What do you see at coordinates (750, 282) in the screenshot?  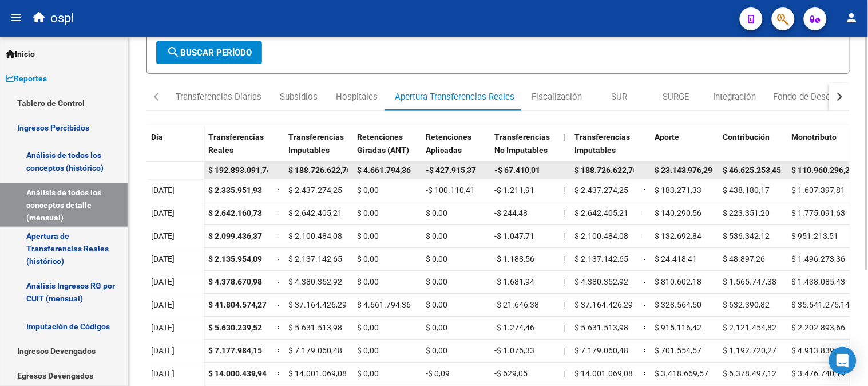 I see `span: $ 1.565.747,38` at bounding box center [750, 282].